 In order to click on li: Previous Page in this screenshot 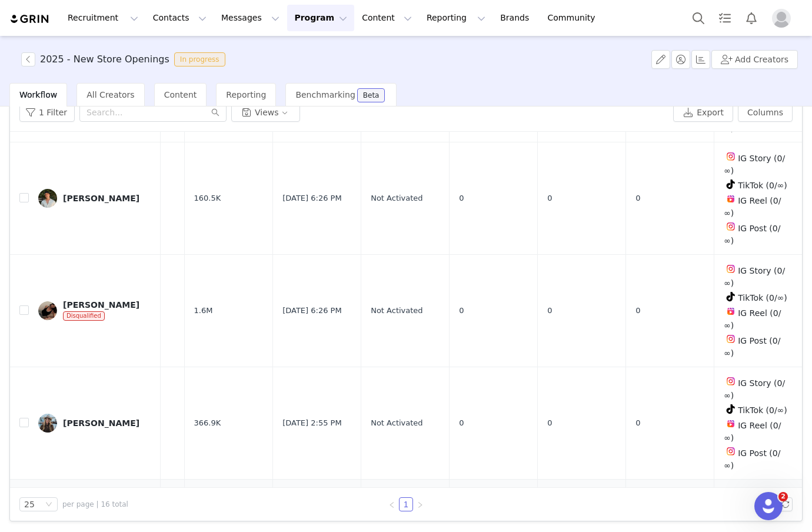, I will do `click(392, 504)`.